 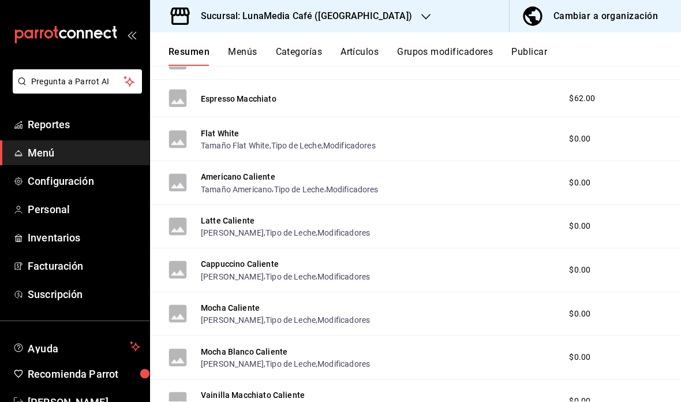 I want to click on span: Ayuda, so click(x=76, y=346).